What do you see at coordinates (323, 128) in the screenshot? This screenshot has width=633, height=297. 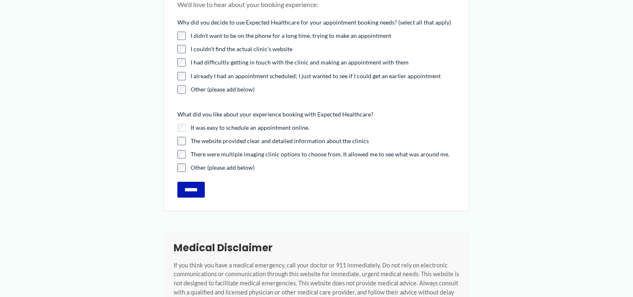 I see `label: It was easy to schedule an appointment online.` at bounding box center [323, 128].